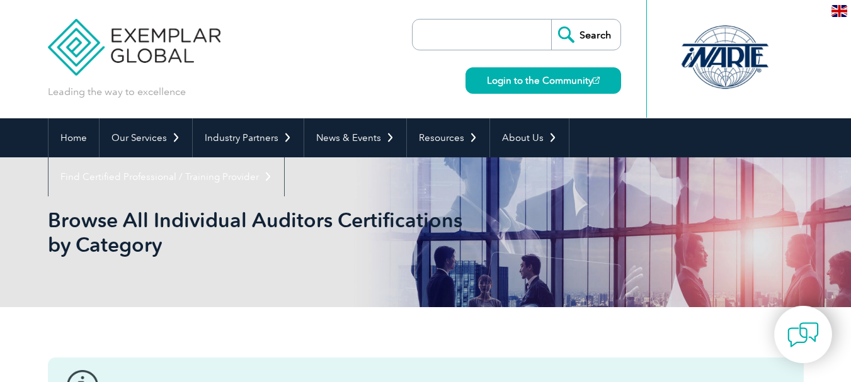 The width and height of the screenshot is (851, 382). Describe the element at coordinates (248, 138) in the screenshot. I see `a: Industry Partners` at that location.